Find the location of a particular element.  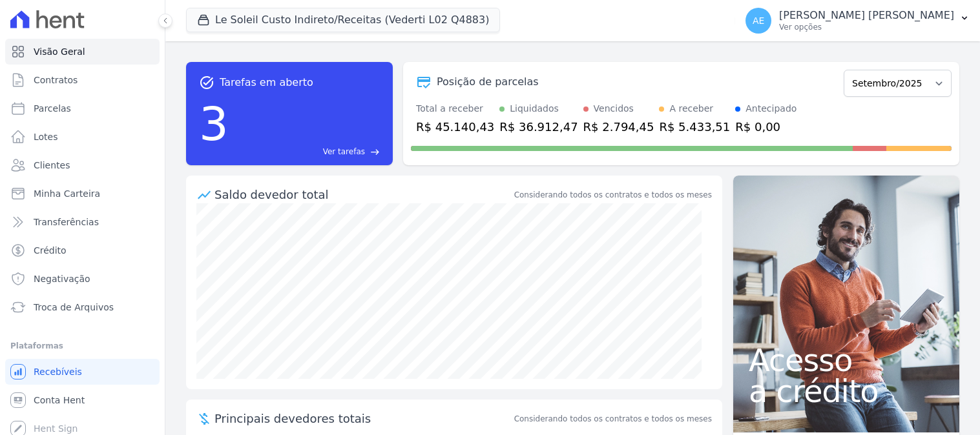

span: Tarefas em aberto is located at coordinates (266, 83).